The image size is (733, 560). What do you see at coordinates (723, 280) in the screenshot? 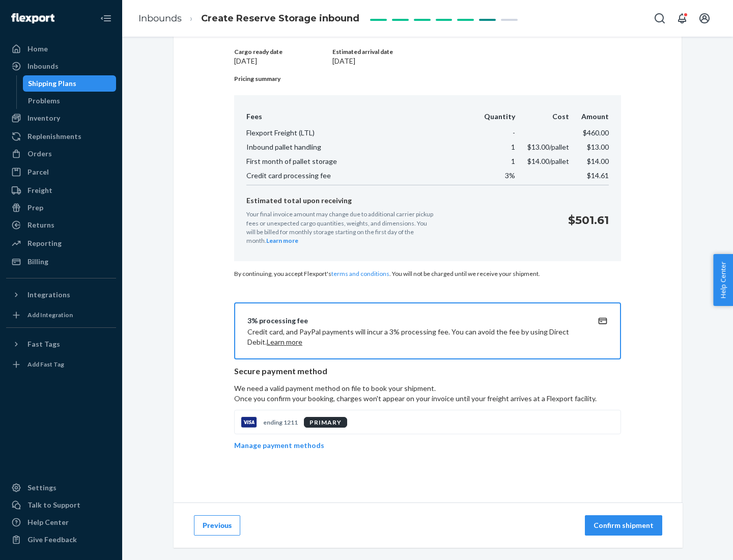
I see `span: Help Center` at bounding box center [723, 280].